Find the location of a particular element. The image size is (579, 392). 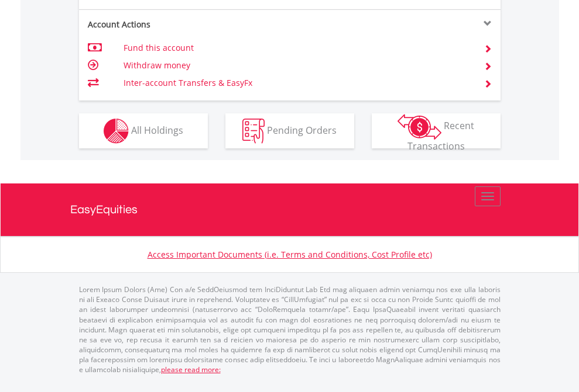

img: pending_instructions-wht.png is located at coordinates (253, 131).